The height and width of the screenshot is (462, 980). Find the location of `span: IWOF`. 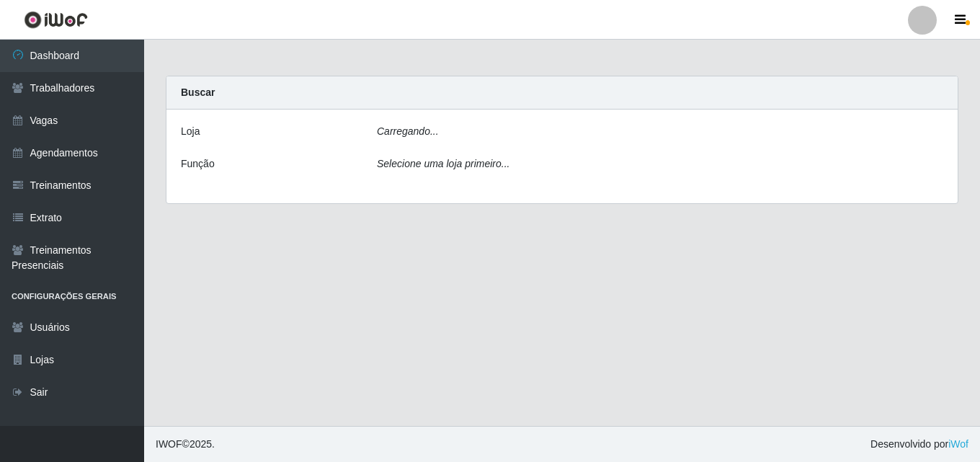

span: IWOF is located at coordinates (168, 444).